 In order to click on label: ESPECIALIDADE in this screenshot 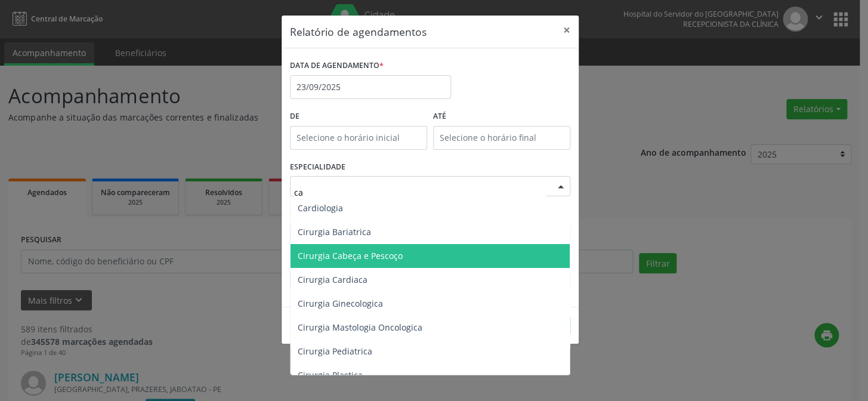, I will do `click(318, 167)`.